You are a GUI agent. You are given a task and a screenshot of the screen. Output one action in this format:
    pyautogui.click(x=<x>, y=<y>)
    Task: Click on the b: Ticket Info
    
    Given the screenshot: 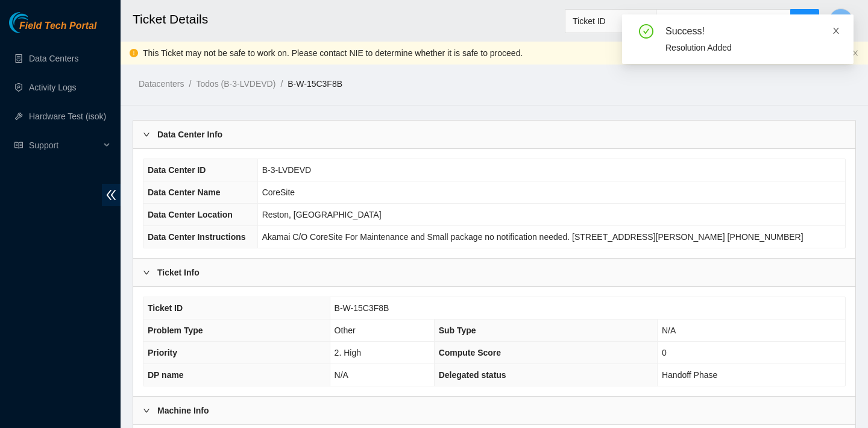 What is the action you would take?
    pyautogui.click(x=178, y=272)
    